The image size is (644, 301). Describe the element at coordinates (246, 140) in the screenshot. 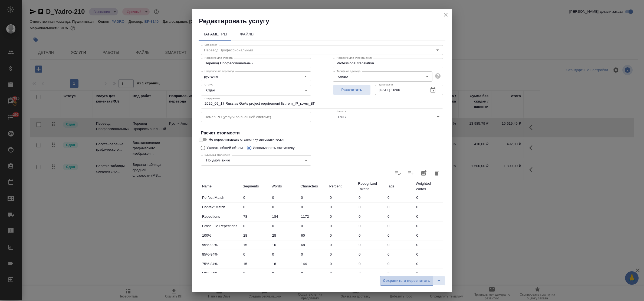

I see `span: Не пересчитывать статистику автоматически` at that location.